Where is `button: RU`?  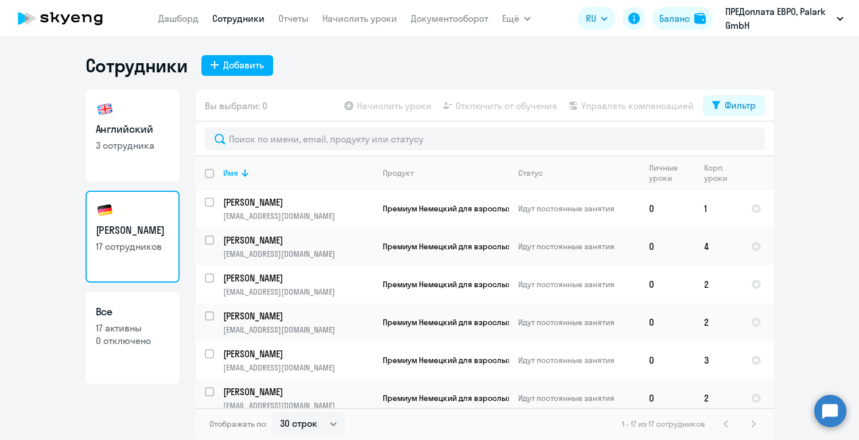
button: RU is located at coordinates (597, 18).